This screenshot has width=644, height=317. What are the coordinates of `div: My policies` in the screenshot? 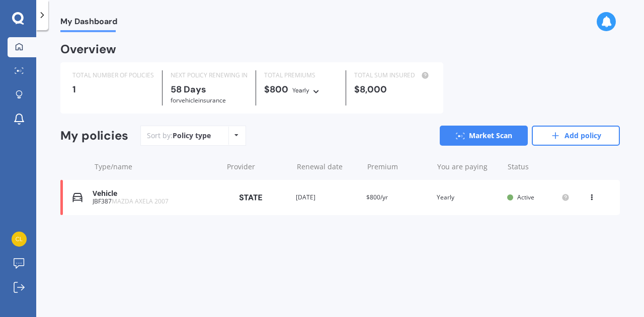 It's located at (94, 136).